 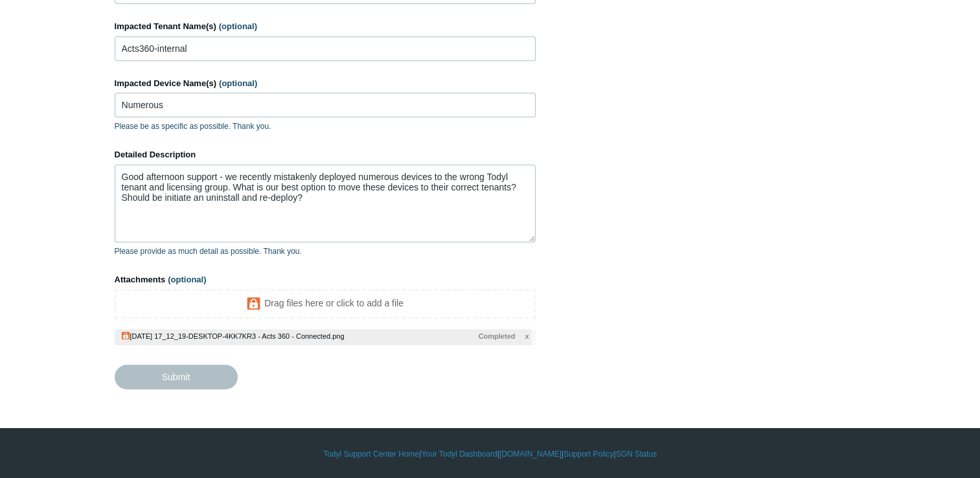 I want to click on a: Todyl Support Center Home, so click(x=371, y=454).